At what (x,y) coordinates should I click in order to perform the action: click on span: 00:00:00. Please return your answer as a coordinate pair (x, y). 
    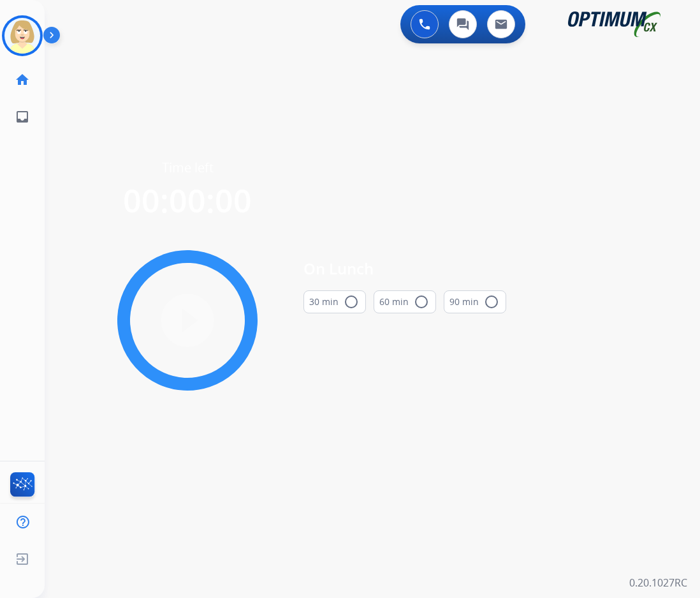
    Looking at the image, I should click on (187, 200).